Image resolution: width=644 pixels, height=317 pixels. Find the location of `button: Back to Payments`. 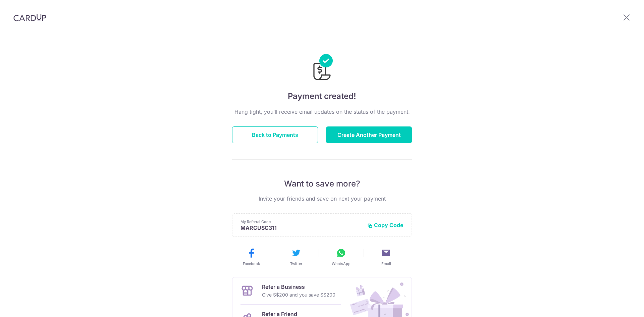

button: Back to Payments is located at coordinates (275, 135).